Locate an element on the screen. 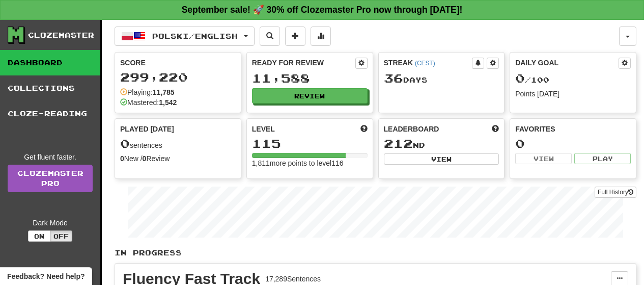 Image resolution: width=644 pixels, height=285 pixels. a: (CEST) is located at coordinates (425, 63).